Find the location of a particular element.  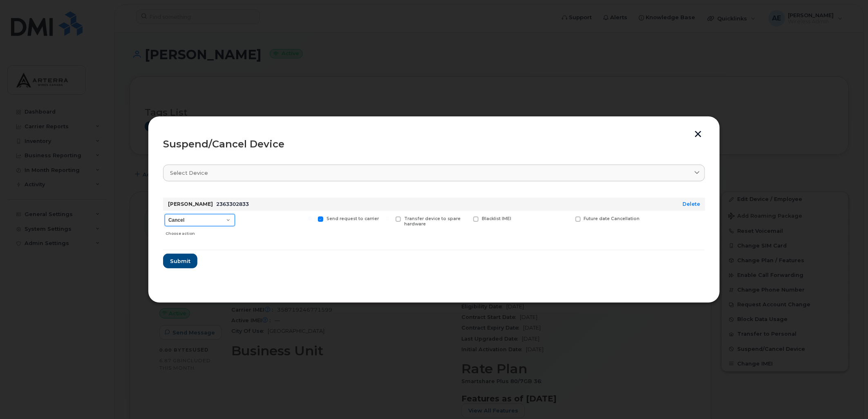

input: Transfer device to spare hardware is located at coordinates (388, 218).